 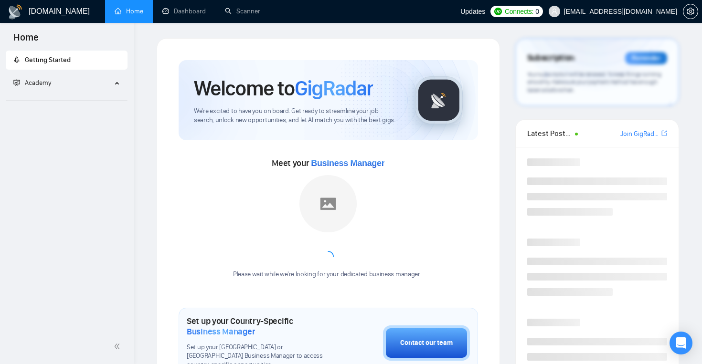 I want to click on span: double-left, so click(x=118, y=347).